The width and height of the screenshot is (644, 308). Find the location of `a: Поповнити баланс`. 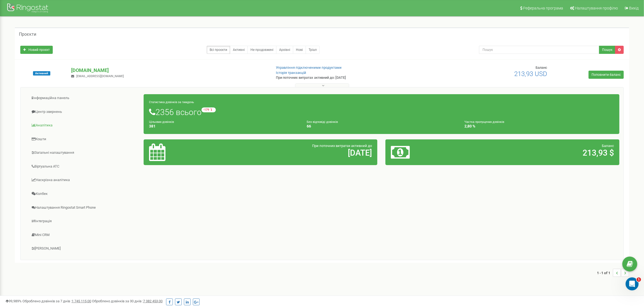

a: Поповнити баланс is located at coordinates (606, 75).